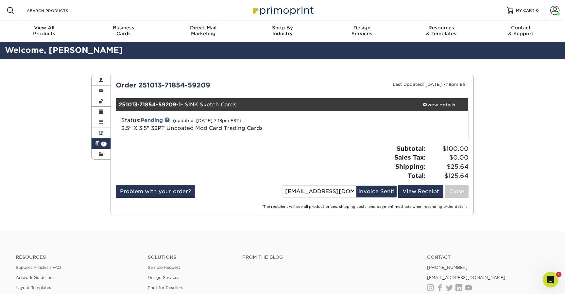  What do you see at coordinates (410, 167) in the screenshot?
I see `strong: Shipping:` at bounding box center [410, 167].